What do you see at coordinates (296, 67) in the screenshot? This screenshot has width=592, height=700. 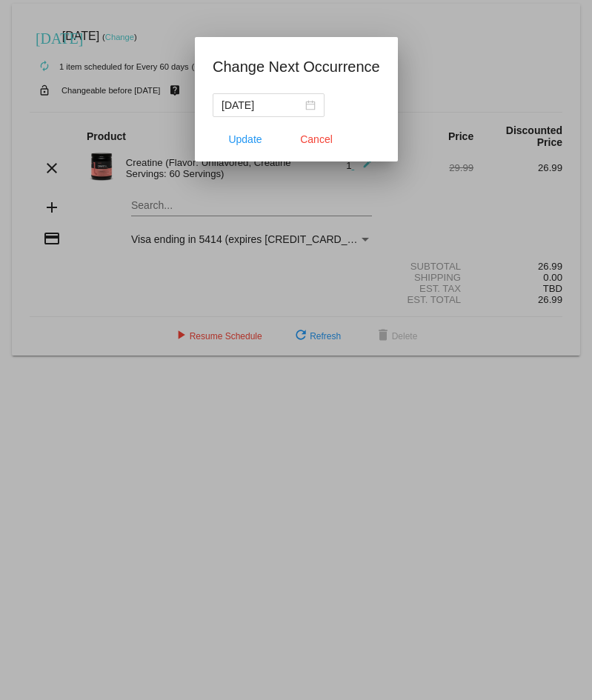 I see `h1: Change Next Occurrence` at bounding box center [296, 67].